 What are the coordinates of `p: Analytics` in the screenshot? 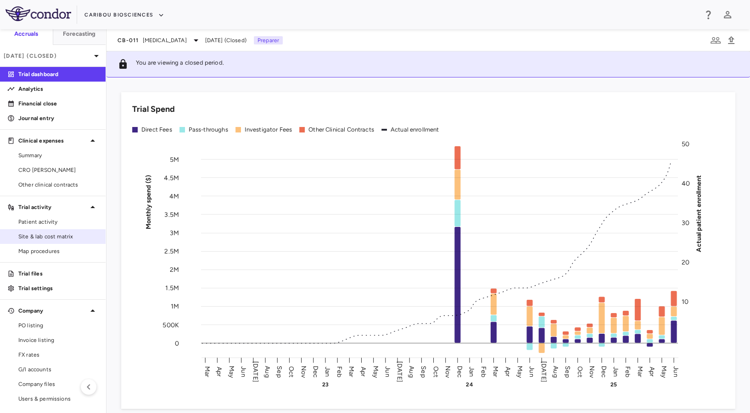 It's located at (58, 89).